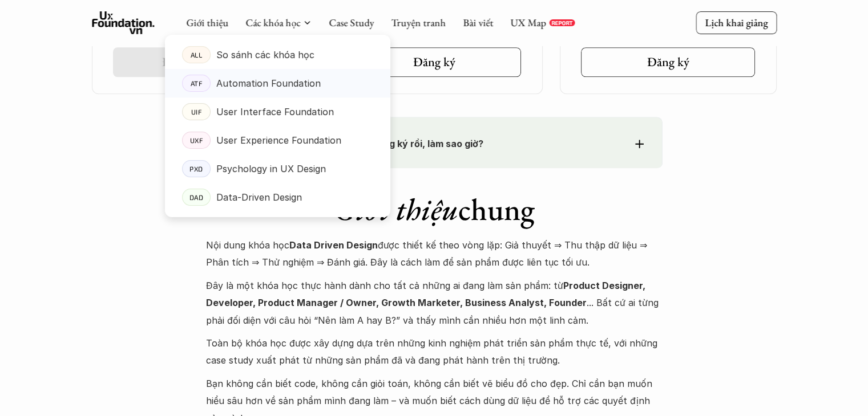  What do you see at coordinates (195, 55) in the screenshot?
I see `p: ALL` at bounding box center [195, 55].